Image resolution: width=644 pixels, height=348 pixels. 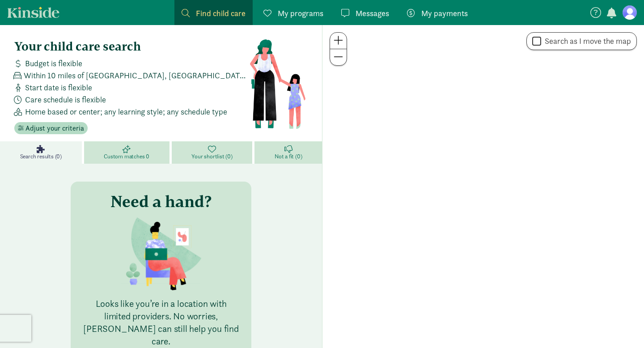 I want to click on span: Start date is flexible, so click(x=58, y=87).